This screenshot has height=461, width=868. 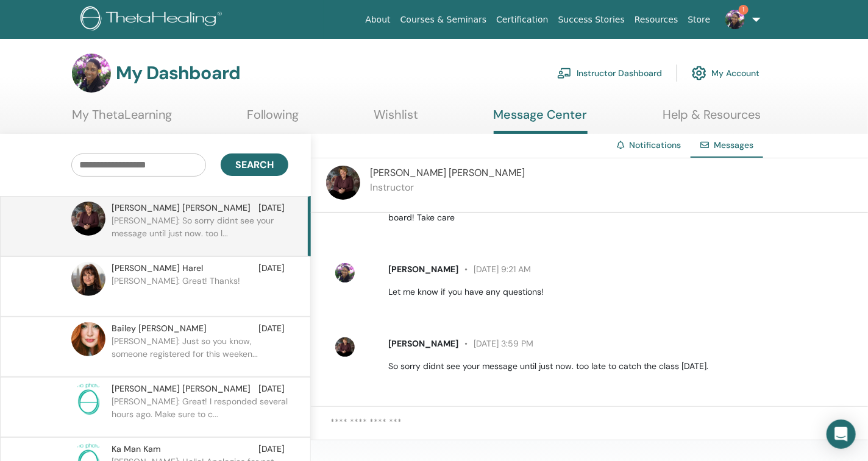 I want to click on button: Search, so click(x=254, y=165).